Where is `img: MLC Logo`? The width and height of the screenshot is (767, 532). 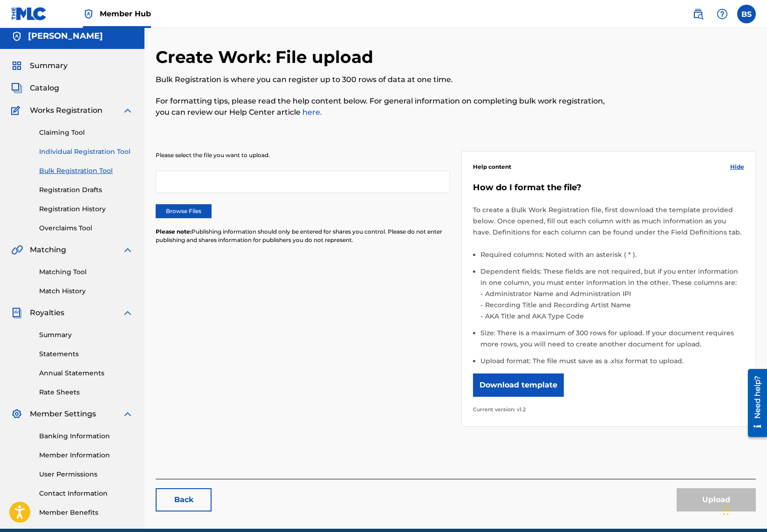 img: MLC Logo is located at coordinates (29, 13).